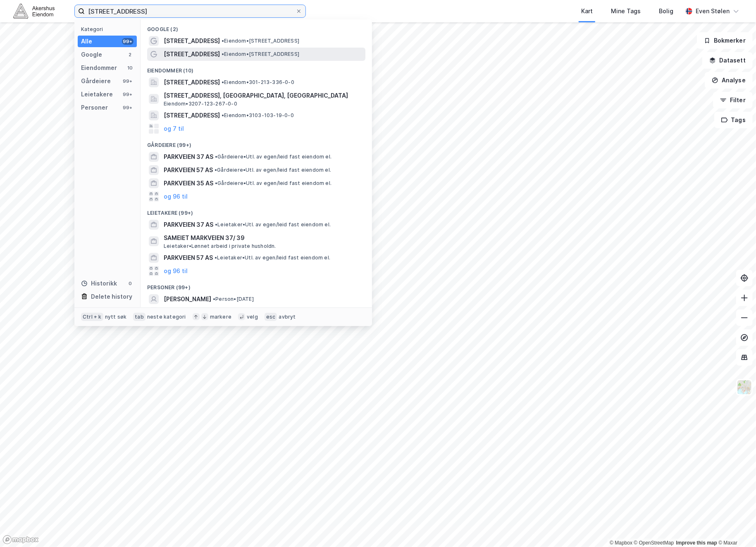 The height and width of the screenshot is (547, 756). I want to click on div: Kart, so click(587, 11).